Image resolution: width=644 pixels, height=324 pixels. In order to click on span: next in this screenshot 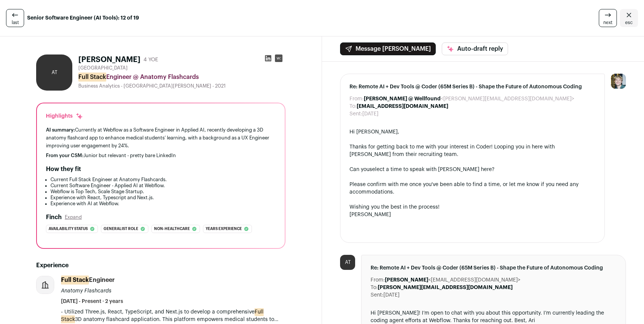, I will do `click(608, 23)`.